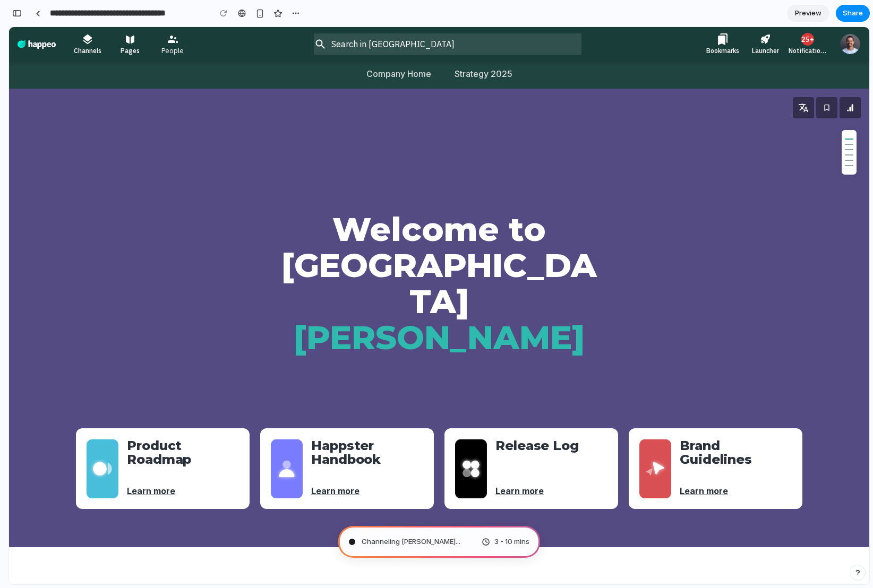  I want to click on span: 3 - 10 mins, so click(512, 542).